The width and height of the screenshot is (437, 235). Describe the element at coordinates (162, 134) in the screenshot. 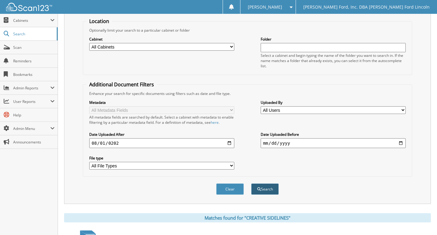

I see `label: Date Uploaded After` at that location.